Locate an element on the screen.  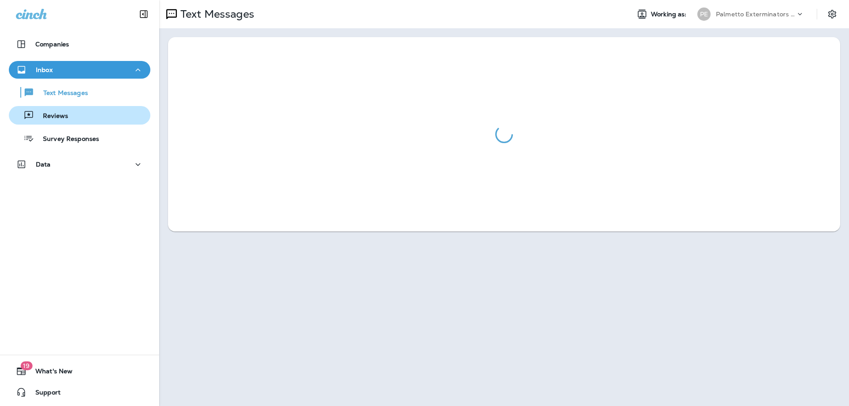
button: Collapse Sidebar is located at coordinates (144, 14).